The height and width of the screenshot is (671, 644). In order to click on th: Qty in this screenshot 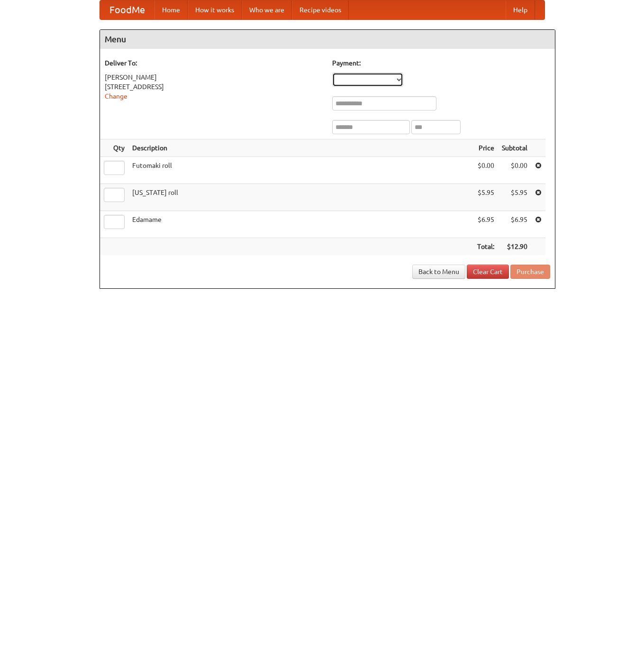, I will do `click(114, 148)`.